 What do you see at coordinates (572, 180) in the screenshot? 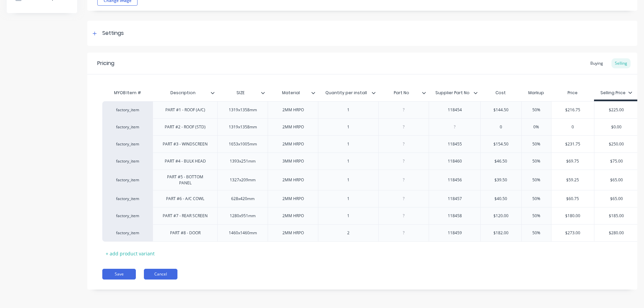
I see `div: $59.25` at bounding box center [572, 180].